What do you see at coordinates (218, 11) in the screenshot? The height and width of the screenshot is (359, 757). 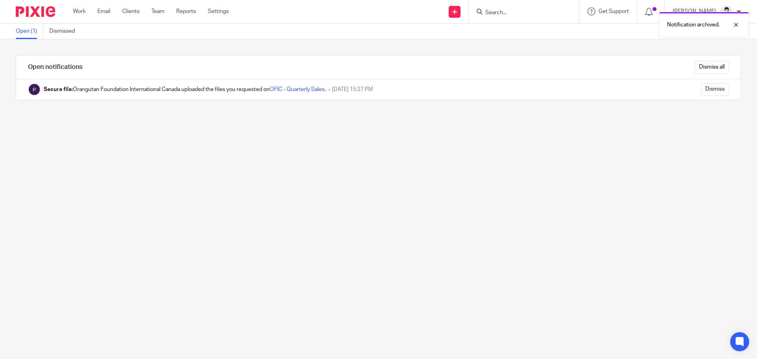 I see `a: Settings` at bounding box center [218, 11].